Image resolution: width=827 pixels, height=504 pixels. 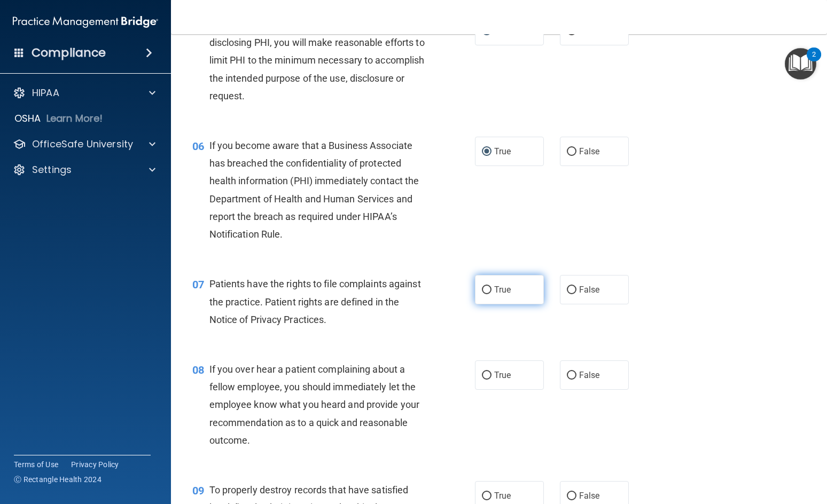 What do you see at coordinates (52, 170) in the screenshot?
I see `p: Settings` at bounding box center [52, 170].